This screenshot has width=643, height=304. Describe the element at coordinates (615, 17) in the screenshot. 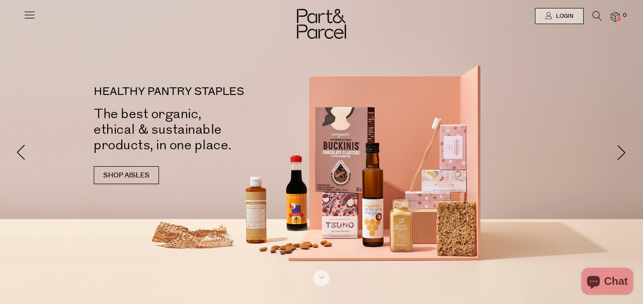

I see `a: 0` at that location.